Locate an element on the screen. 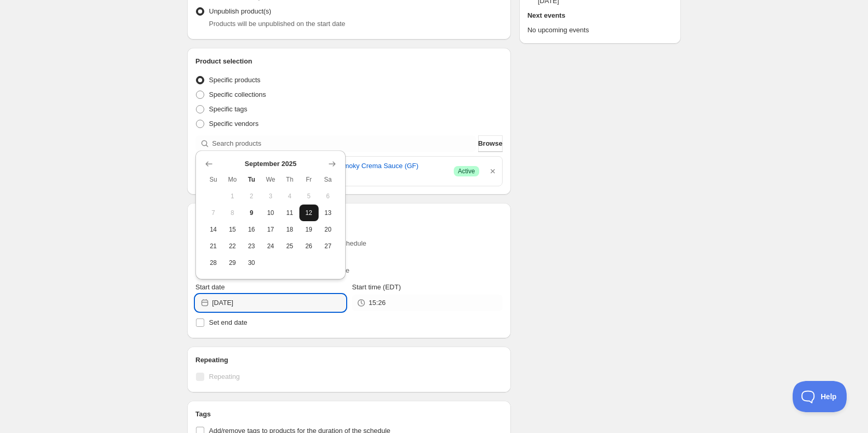 The image size is (868, 433). span: 1 is located at coordinates (233, 196).